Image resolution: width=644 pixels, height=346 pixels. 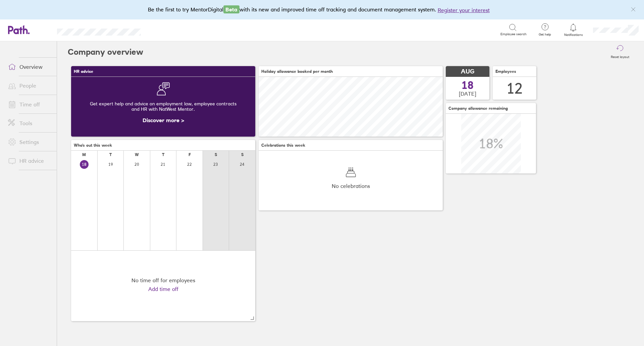 I want to click on span: AUG, so click(x=468, y=72).